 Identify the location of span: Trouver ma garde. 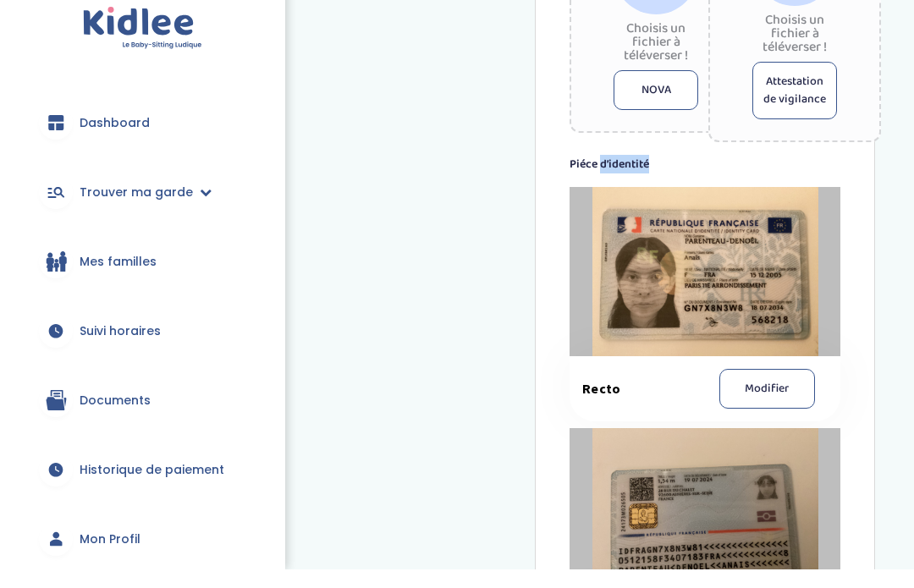
(136, 211).